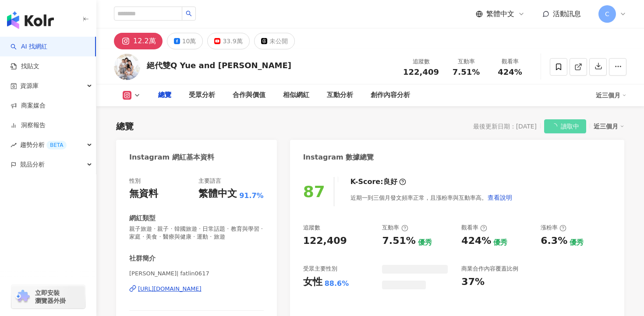  Describe the element at coordinates (476, 241) in the screenshot. I see `div: 424%` at that location.